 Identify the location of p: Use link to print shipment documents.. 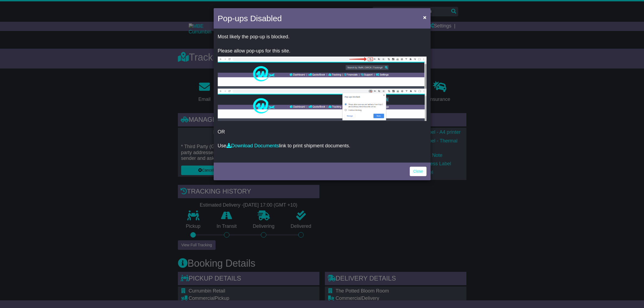
(322, 146).